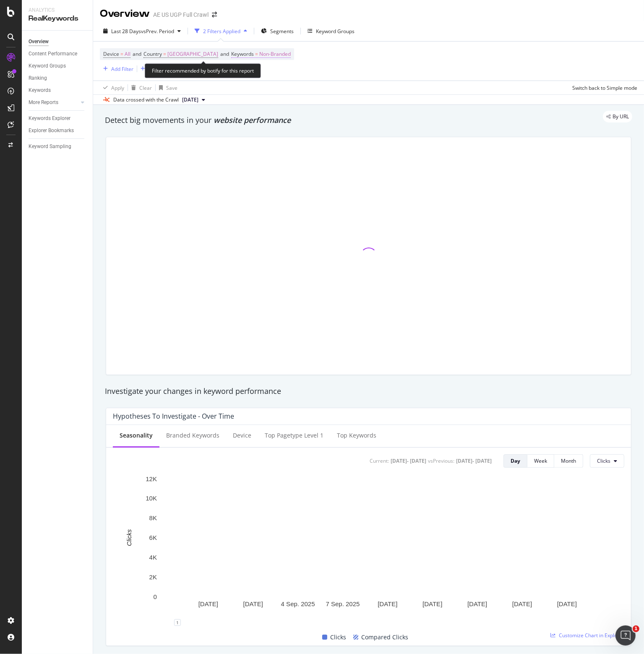 The width and height of the screenshot is (644, 654). Describe the element at coordinates (57, 146) in the screenshot. I see `a: Keyword Sampling` at that location.